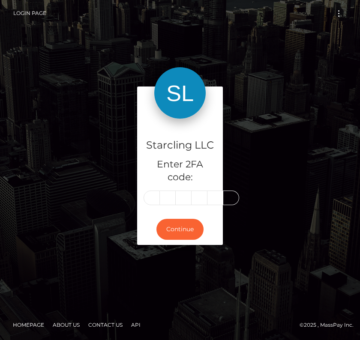 The width and height of the screenshot is (360, 340). I want to click on button: Toggle navigation, so click(338, 13).